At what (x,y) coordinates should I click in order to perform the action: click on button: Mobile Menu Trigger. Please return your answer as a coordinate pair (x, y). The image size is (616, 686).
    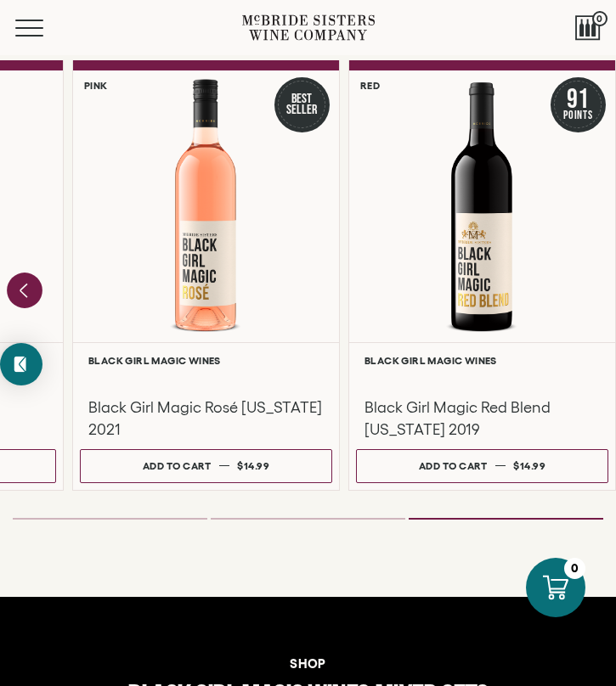
    Looking at the image, I should click on (46, 28).